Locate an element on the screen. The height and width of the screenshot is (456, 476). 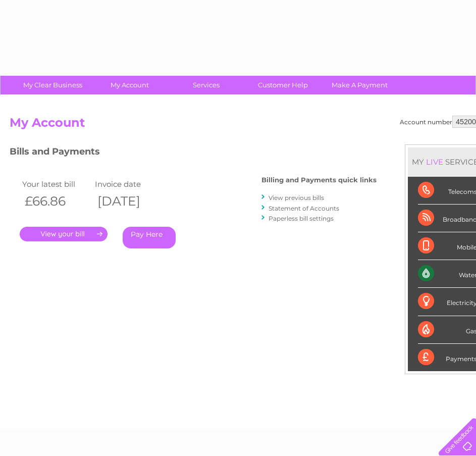
div: LIVE is located at coordinates (435, 161).